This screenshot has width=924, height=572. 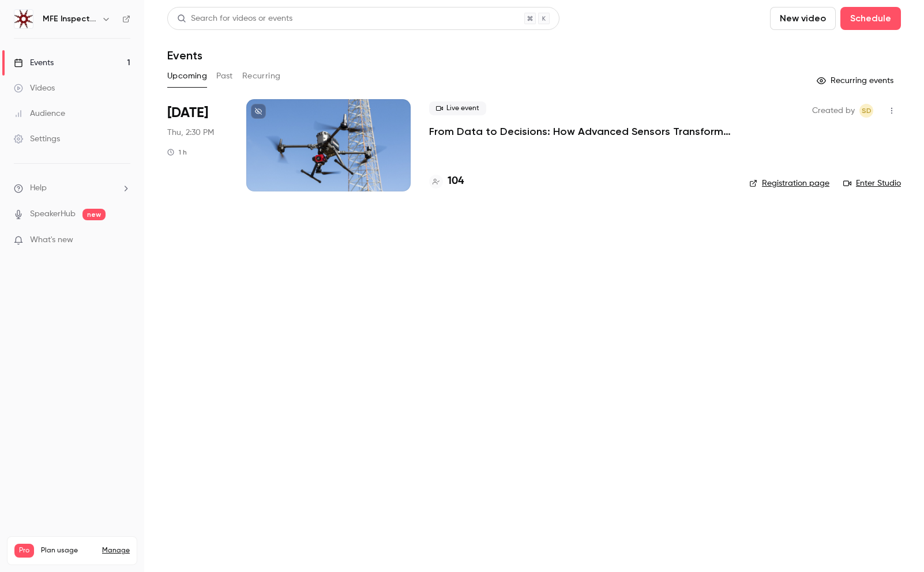 I want to click on div: Settings, so click(x=37, y=139).